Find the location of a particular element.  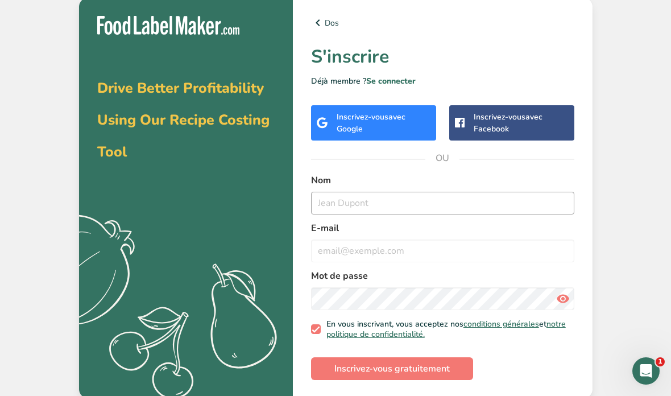

font: Mot de passe is located at coordinates (339, 276).